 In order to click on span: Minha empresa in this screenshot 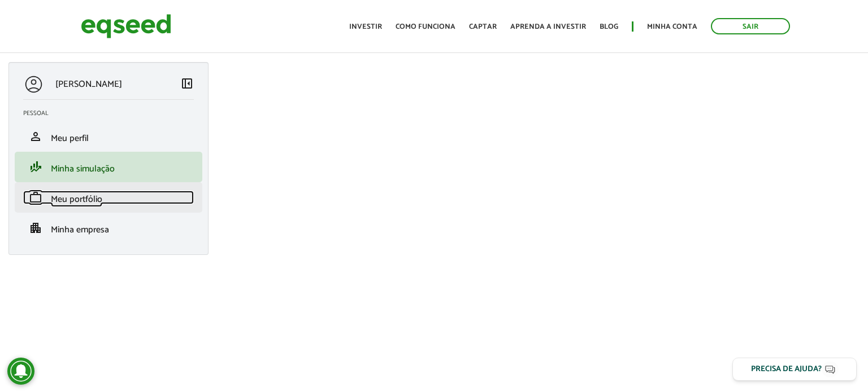, I will do `click(79, 229)`.